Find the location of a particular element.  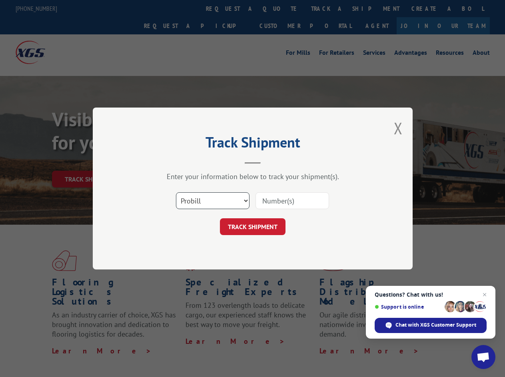

span: Support is online is located at coordinates (409, 307).